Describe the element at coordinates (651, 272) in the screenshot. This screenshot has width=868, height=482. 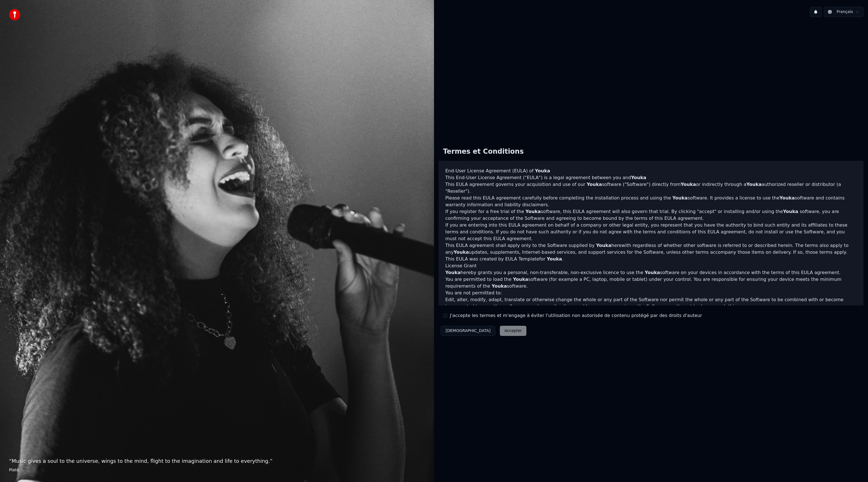
I see `p: hereby grants you a personal, non-transferable, non-exclusive licence to use the software on your...` at that location.